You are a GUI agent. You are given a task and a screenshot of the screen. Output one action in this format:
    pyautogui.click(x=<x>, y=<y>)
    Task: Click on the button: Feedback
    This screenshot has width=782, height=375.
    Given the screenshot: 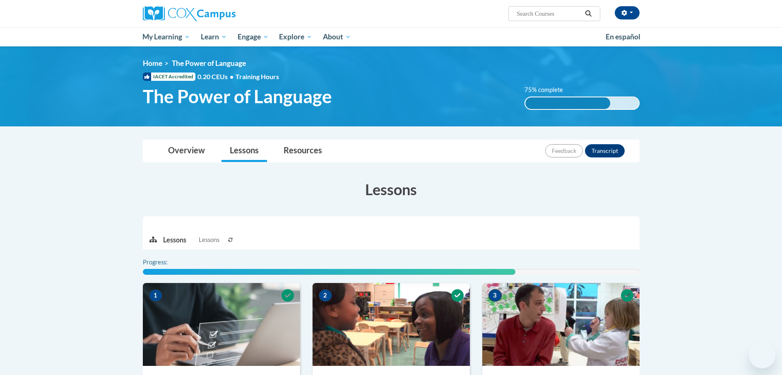 What is the action you would take?
    pyautogui.click(x=564, y=151)
    